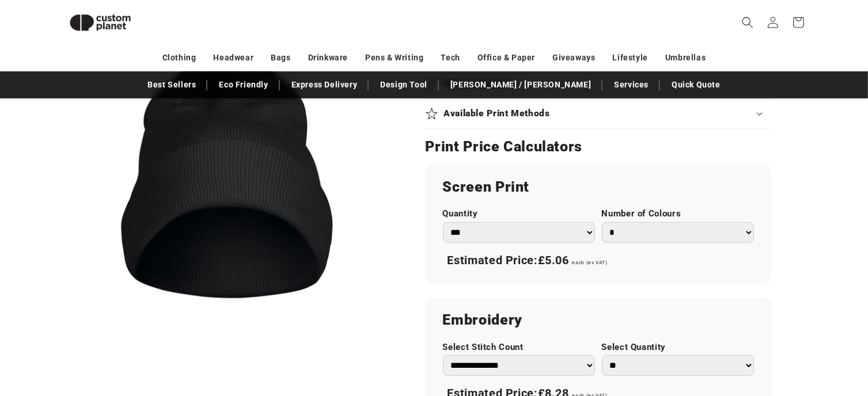 Image resolution: width=868 pixels, height=396 pixels. I want to click on summary: Available Print Methods, so click(598, 113).